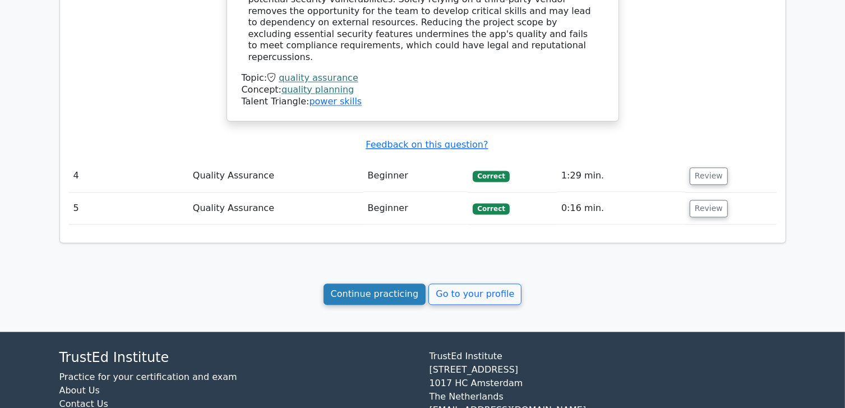 The image size is (845, 408). What do you see at coordinates (423, 90) in the screenshot?
I see `div: Talent Triangle:` at bounding box center [423, 90].